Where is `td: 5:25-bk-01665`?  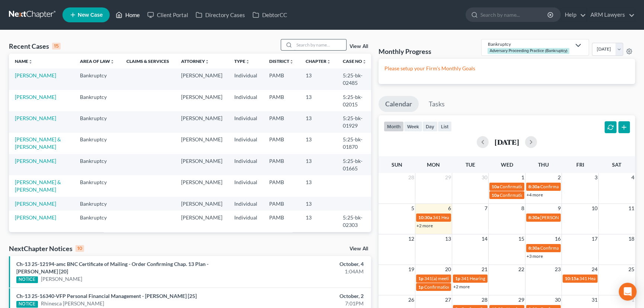 td: 5:25-bk-01665 is located at coordinates (355, 164).